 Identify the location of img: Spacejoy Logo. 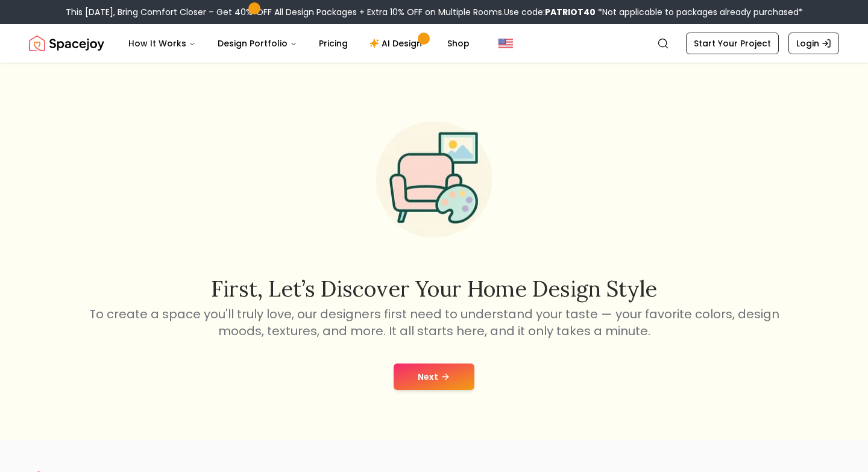
(67, 44).